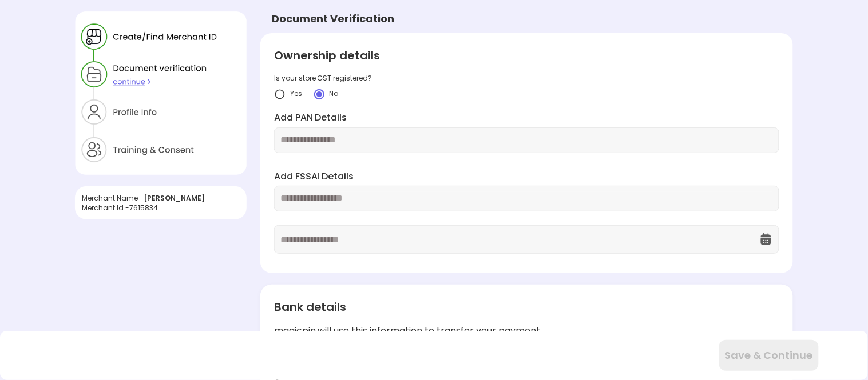 This screenshot has width=868, height=380. Describe the element at coordinates (296, 93) in the screenshot. I see `span: Yes` at that location.